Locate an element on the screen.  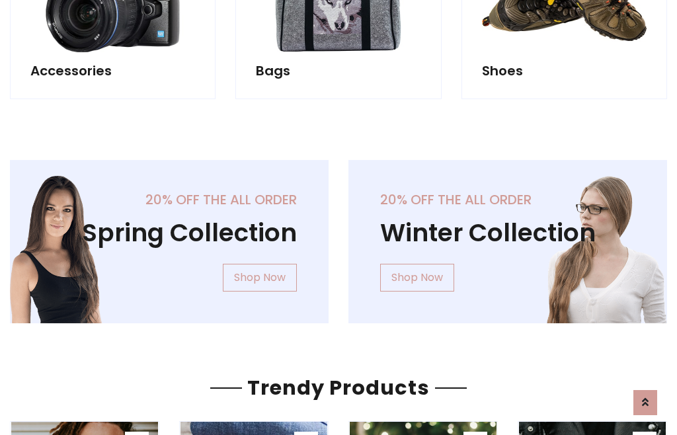
h5: Accessories is located at coordinates (112, 71).